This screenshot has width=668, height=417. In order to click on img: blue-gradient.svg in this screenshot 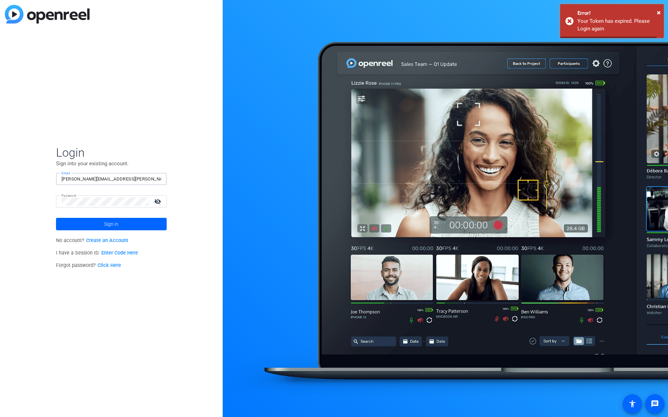, I will do `click(47, 14)`.